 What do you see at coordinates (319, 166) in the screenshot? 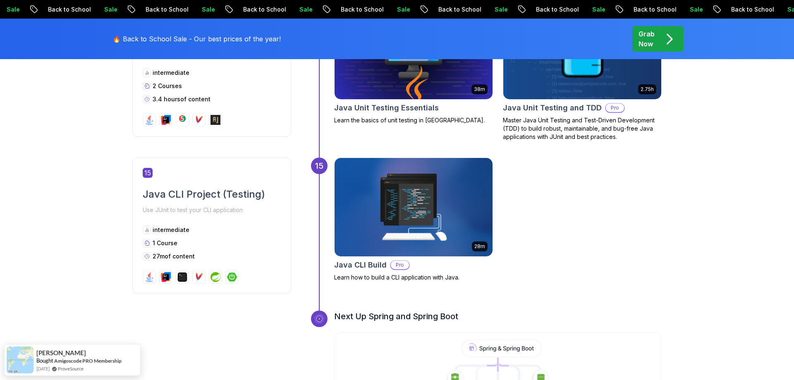
I see `div: 15` at bounding box center [319, 166].